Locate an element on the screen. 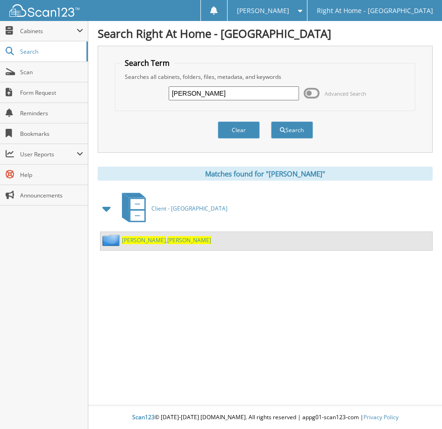 The width and height of the screenshot is (442, 429). span: User Reports is located at coordinates (48, 154).